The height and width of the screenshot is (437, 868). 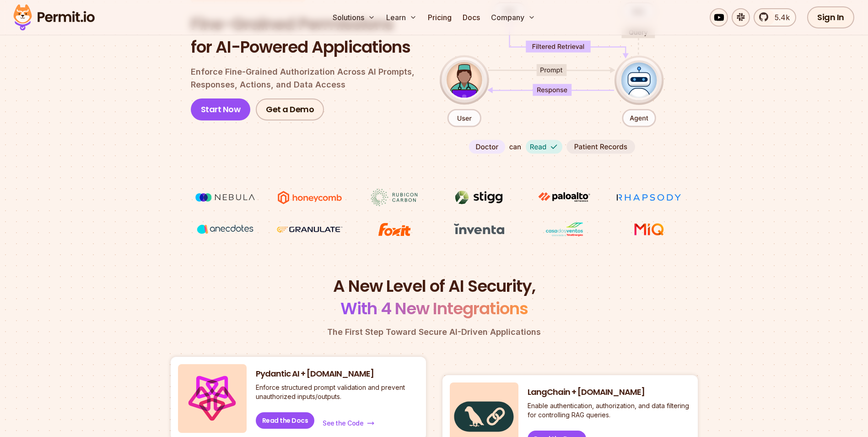 What do you see at coordinates (308, 79) in the screenshot?
I see `p: Enforce Fine-Grained Authorization Across AI Prompts, Responses, Actions, and Data Access` at bounding box center [308, 79].